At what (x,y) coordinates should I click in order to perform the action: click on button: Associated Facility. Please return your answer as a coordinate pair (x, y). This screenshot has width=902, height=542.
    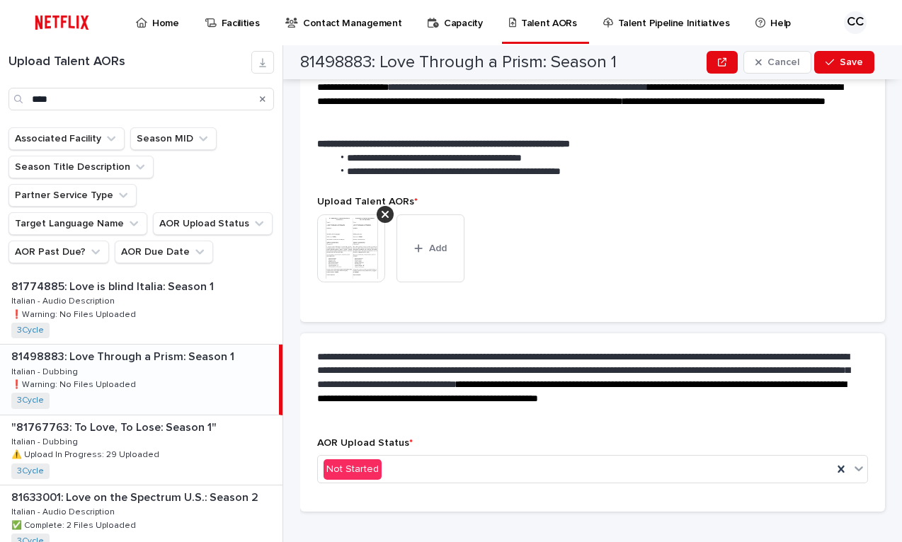
    Looking at the image, I should click on (67, 139).